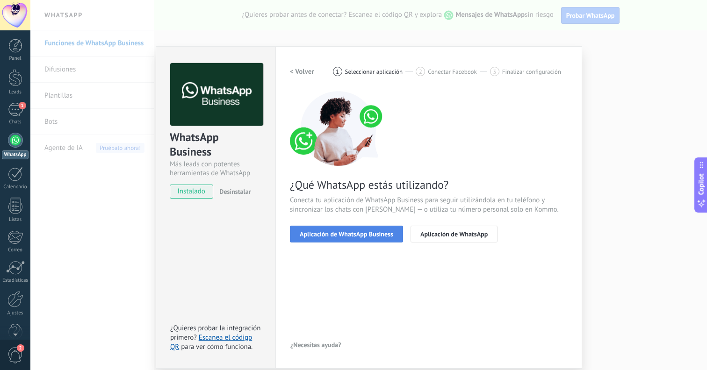 The image size is (707, 370). I want to click on img: logo_main.png, so click(217, 94).